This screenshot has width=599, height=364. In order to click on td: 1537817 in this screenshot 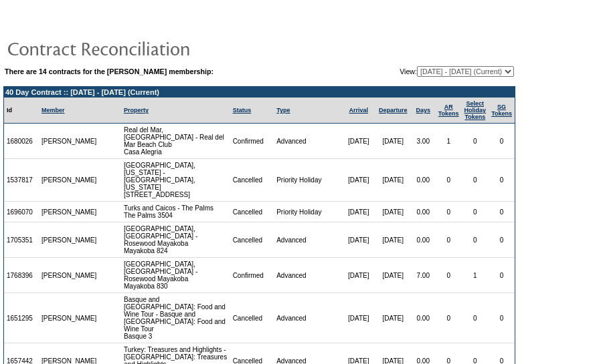, I will do `click(21, 180)`.